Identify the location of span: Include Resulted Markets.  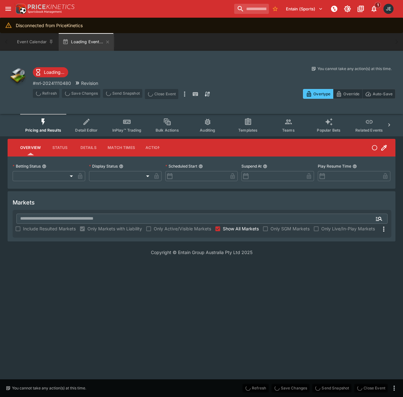
(49, 229).